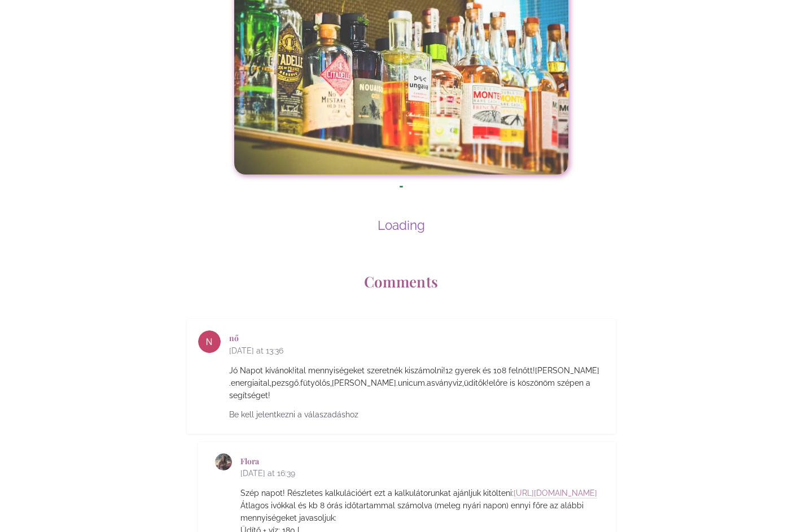  I want to click on a: Be kell jelentkezni a válaszadáshoz, so click(298, 414).